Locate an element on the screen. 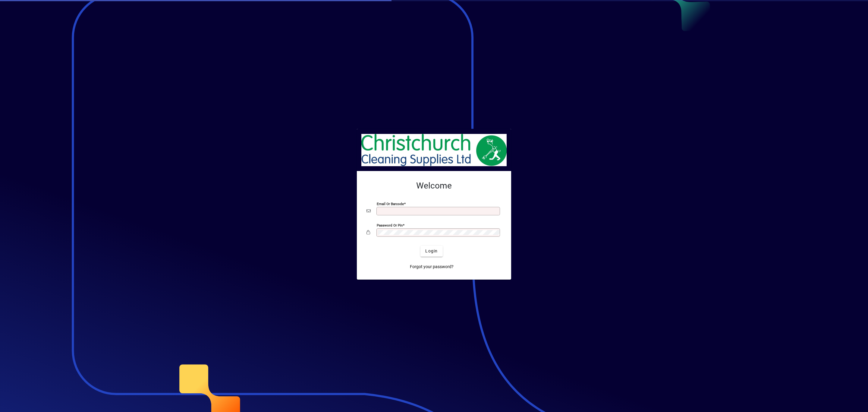 The width and height of the screenshot is (868, 412). span: Forgot your password? is located at coordinates (432, 267).